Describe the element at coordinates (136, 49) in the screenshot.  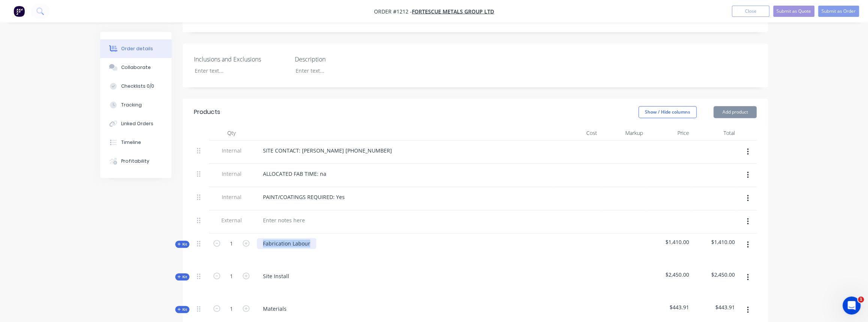
I see `button: Order details` at that location.